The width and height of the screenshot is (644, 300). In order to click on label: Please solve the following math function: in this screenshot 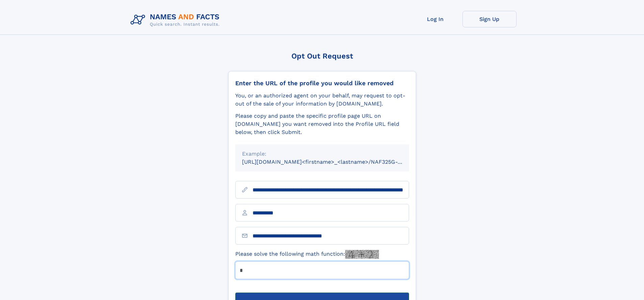, I will do `click(307, 254)`.